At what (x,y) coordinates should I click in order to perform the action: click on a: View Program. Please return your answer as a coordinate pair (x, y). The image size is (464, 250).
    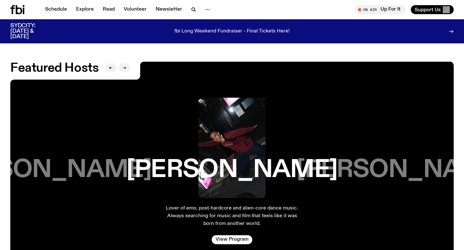
    Looking at the image, I should click on (232, 240).